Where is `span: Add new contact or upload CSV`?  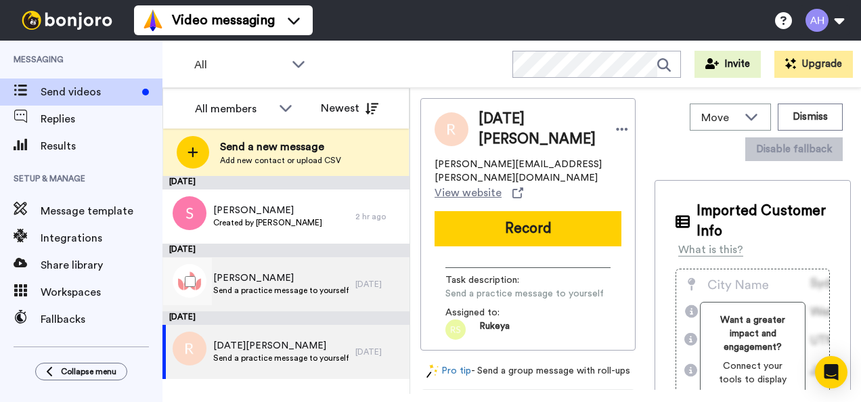 span: Add new contact or upload CSV is located at coordinates (280, 161).